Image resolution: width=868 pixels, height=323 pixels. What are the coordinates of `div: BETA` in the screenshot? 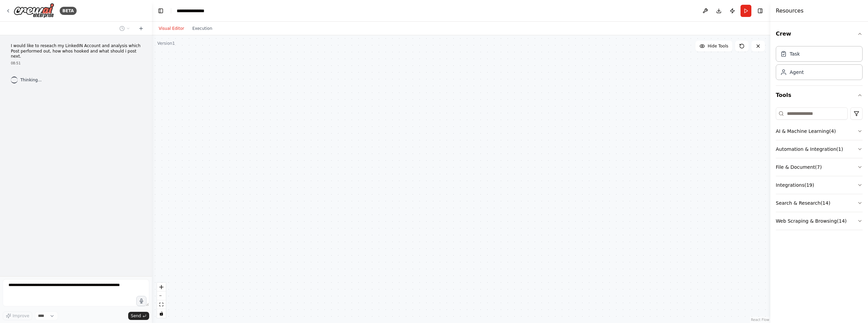 It's located at (68, 11).